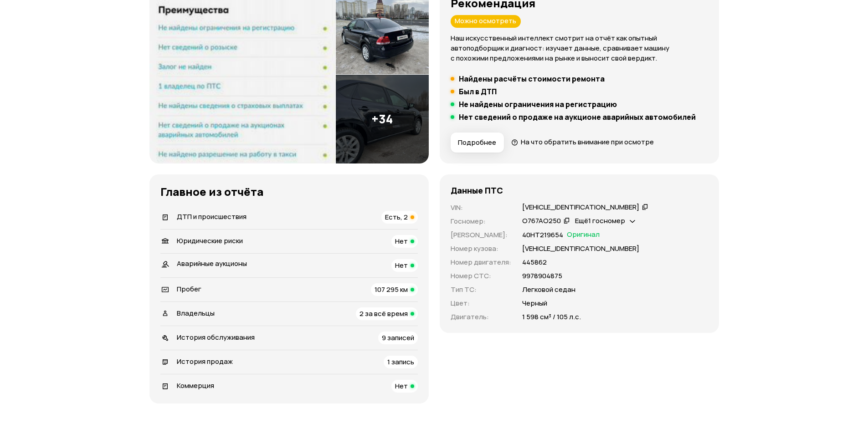  Describe the element at coordinates (212, 263) in the screenshot. I see `span: Аварийные аукционы` at that location.